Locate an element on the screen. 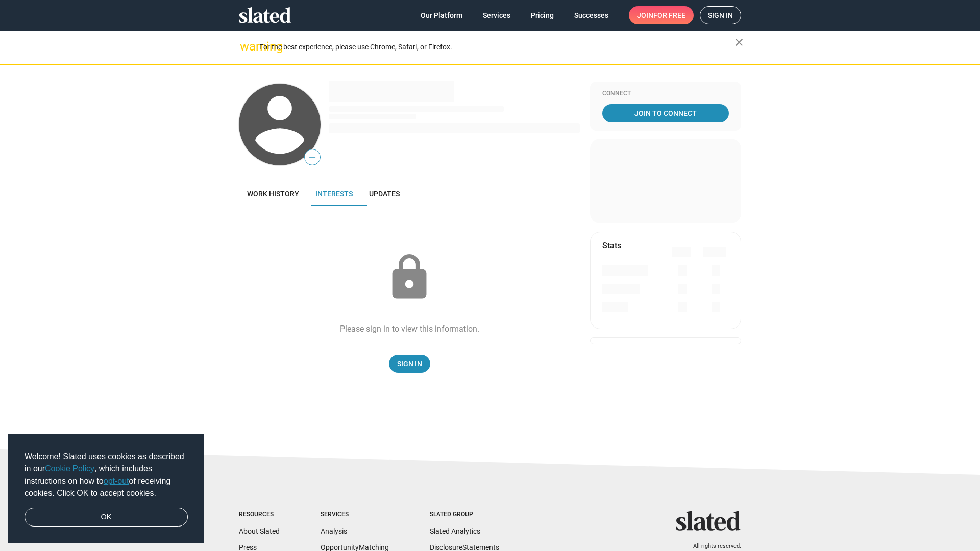  a: Pricing is located at coordinates (542, 15).